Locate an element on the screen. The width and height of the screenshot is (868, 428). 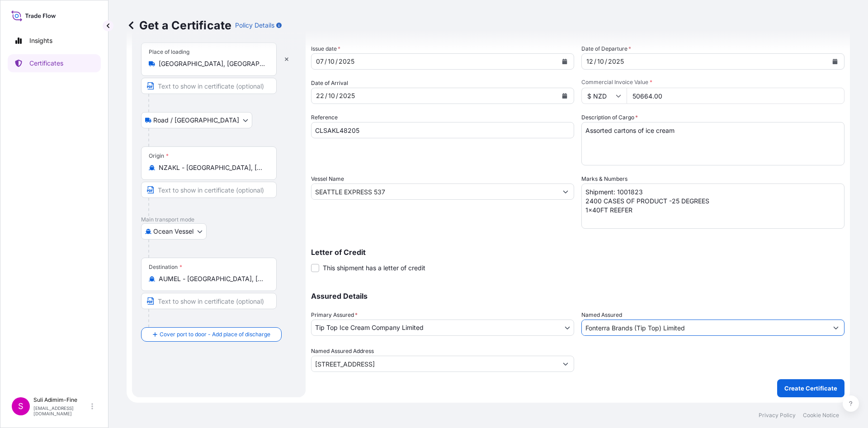
p: Letter of Credit is located at coordinates (578, 252).